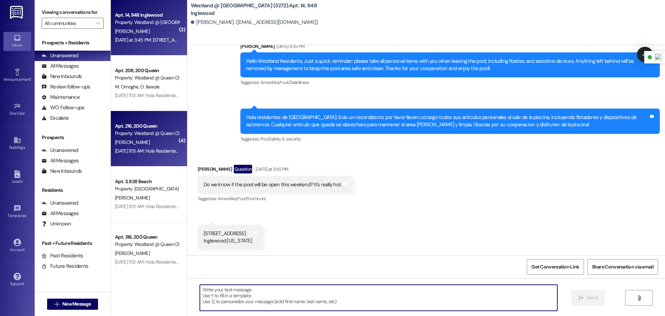 The height and width of the screenshot is (316, 665). I want to click on button: New Message, so click(73, 304).